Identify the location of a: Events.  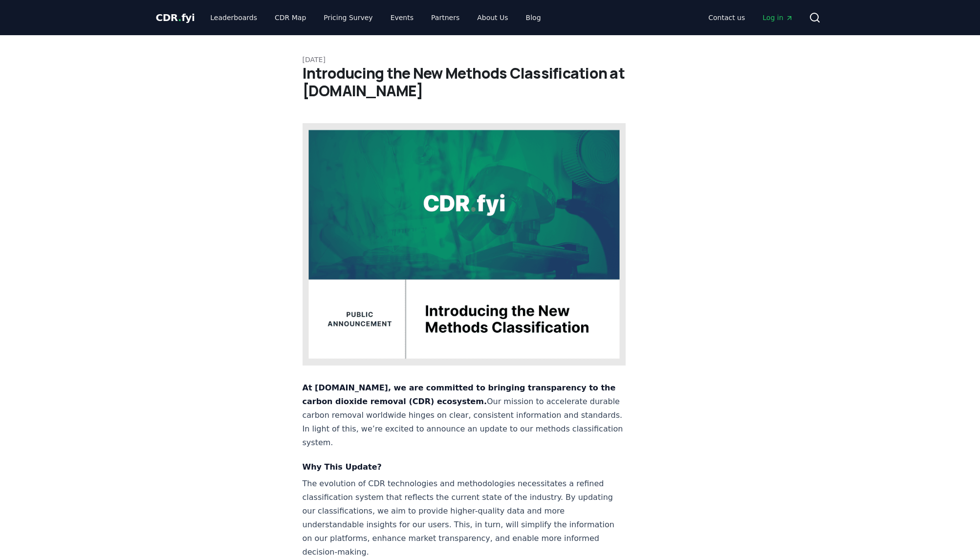
(402, 18).